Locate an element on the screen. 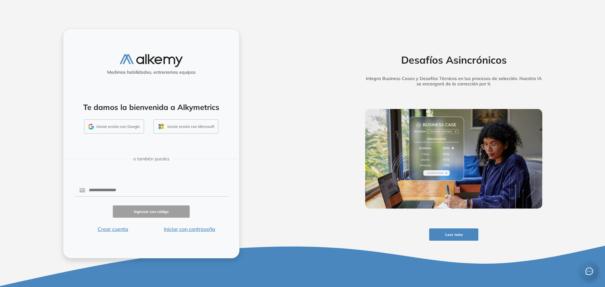 This screenshot has height=287, width=605. img: OUTLOOK_ICON is located at coordinates (161, 126).